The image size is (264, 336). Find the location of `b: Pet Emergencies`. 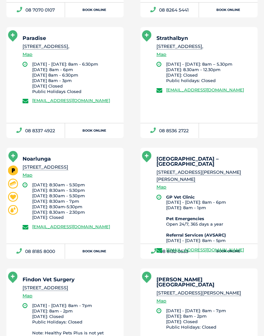

b: Pet Emergencies is located at coordinates (185, 219).